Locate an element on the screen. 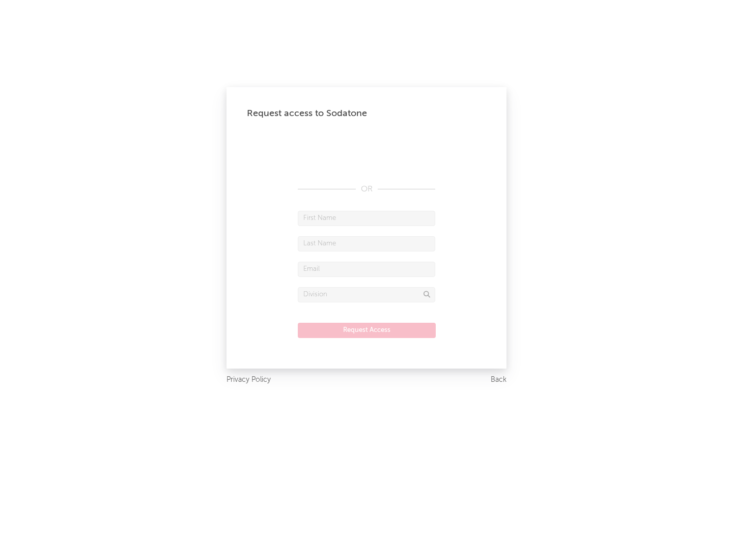  a: Back is located at coordinates (499, 380).